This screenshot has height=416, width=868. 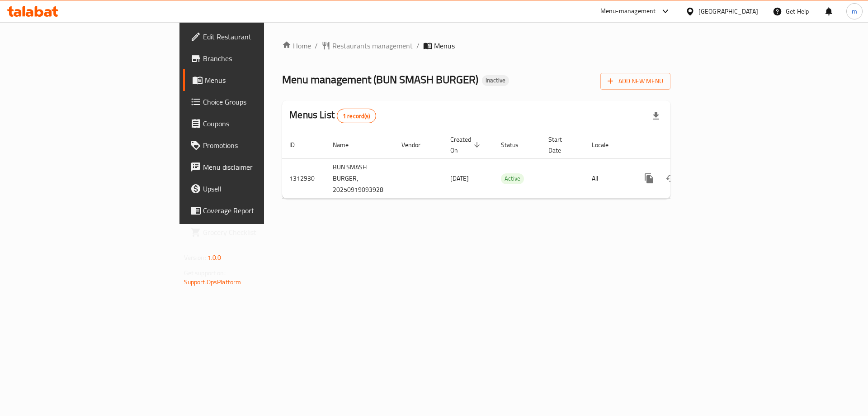 What do you see at coordinates (254, 188) in the screenshot?
I see `a: Upsell` at bounding box center [254, 188].